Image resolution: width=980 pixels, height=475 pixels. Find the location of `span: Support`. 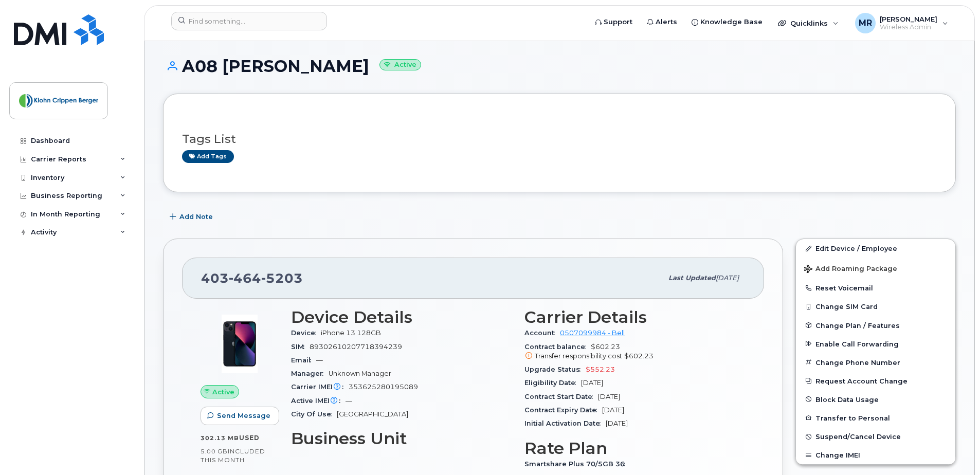

span: Support is located at coordinates (618, 22).